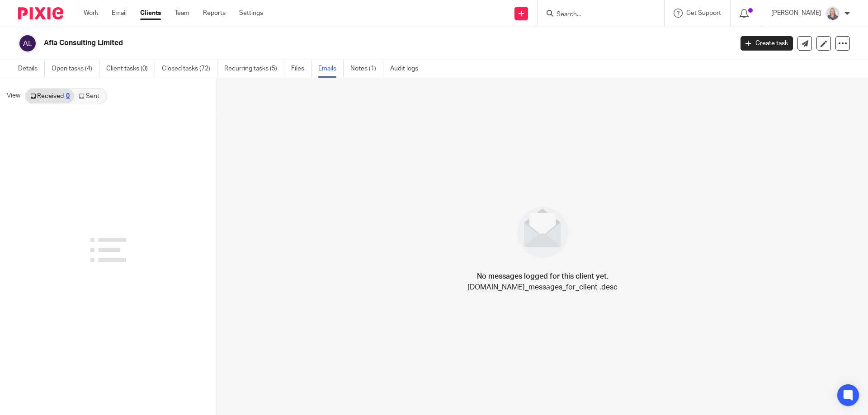  What do you see at coordinates (542, 232) in the screenshot?
I see `img: image` at bounding box center [542, 232].